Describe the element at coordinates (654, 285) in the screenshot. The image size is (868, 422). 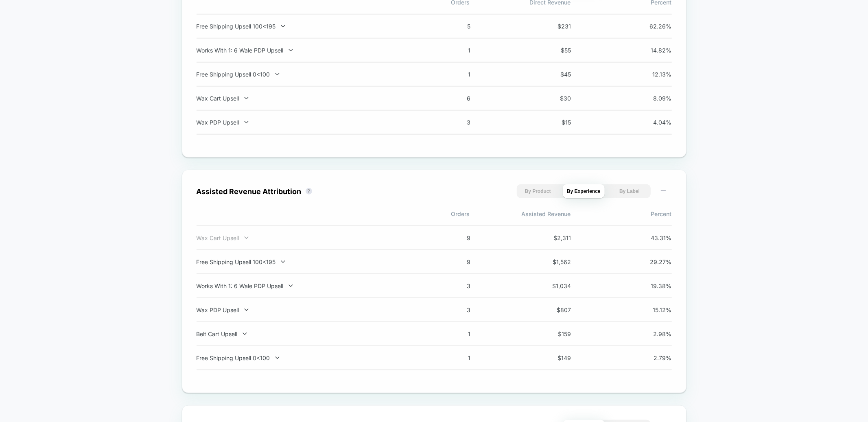
I see `span: 19.38 %` at that location.